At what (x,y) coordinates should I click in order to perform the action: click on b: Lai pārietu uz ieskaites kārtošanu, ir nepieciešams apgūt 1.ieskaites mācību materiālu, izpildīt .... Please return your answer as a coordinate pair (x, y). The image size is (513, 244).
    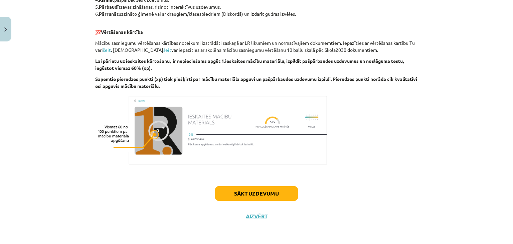
    Looking at the image, I should click on (250, 64).